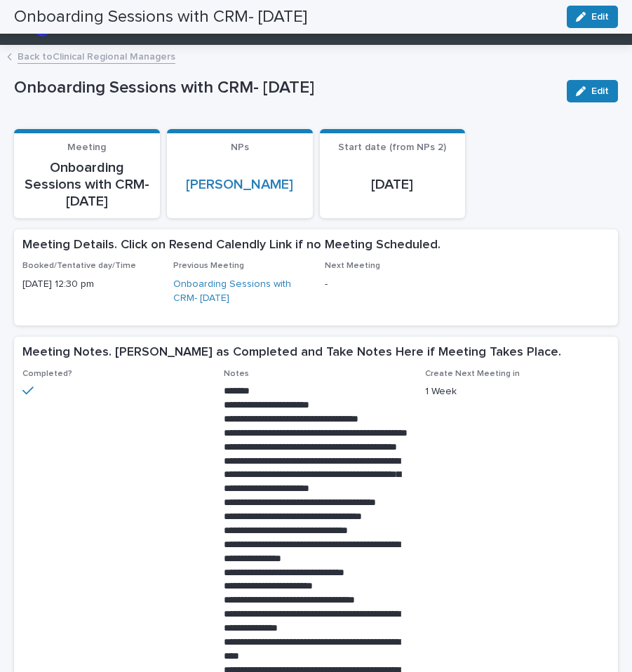  Describe the element at coordinates (231, 246) in the screenshot. I see `h2: Meeting Details. Click on Resend Calendly Link if no Meeting Scheduled.` at that location.